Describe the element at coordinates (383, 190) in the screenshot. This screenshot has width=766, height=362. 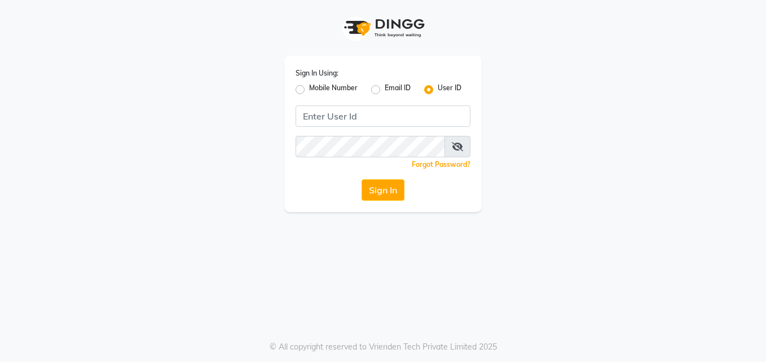
I see `button: Sign In` at that location.